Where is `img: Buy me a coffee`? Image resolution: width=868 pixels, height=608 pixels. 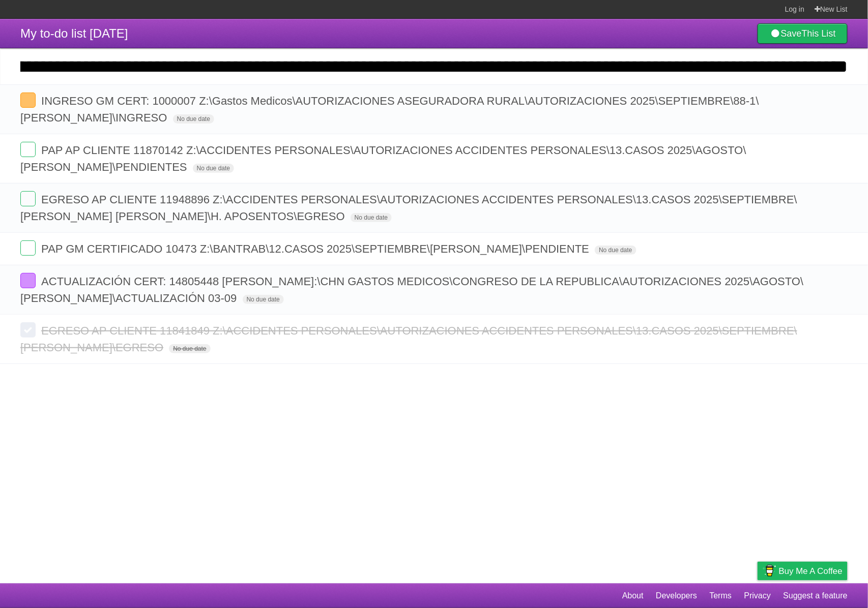
img: Buy me a coffee is located at coordinates (769, 572).